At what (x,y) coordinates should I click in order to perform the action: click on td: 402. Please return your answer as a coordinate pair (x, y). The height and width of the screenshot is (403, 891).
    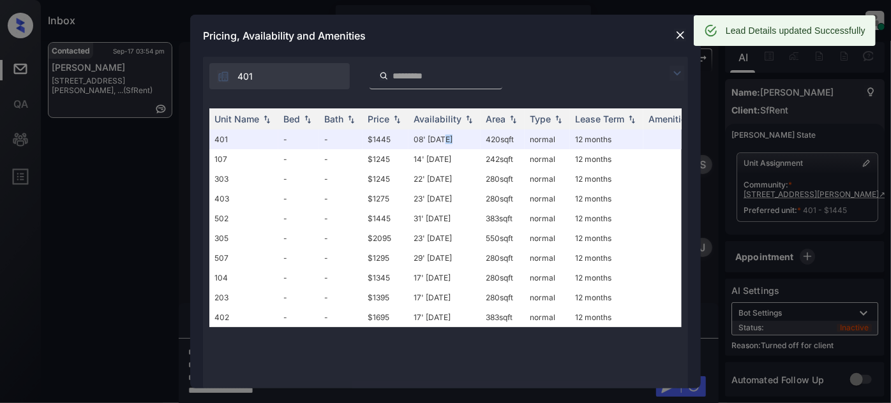
    Looking at the image, I should click on (244, 317).